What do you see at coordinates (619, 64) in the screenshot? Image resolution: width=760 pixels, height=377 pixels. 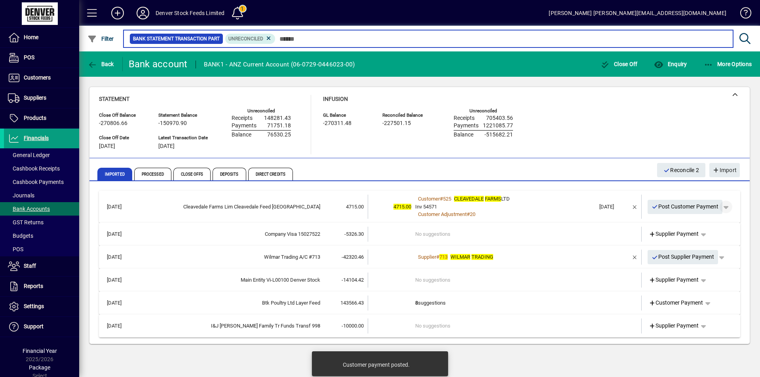 I see `span: Close Off` at bounding box center [619, 64].